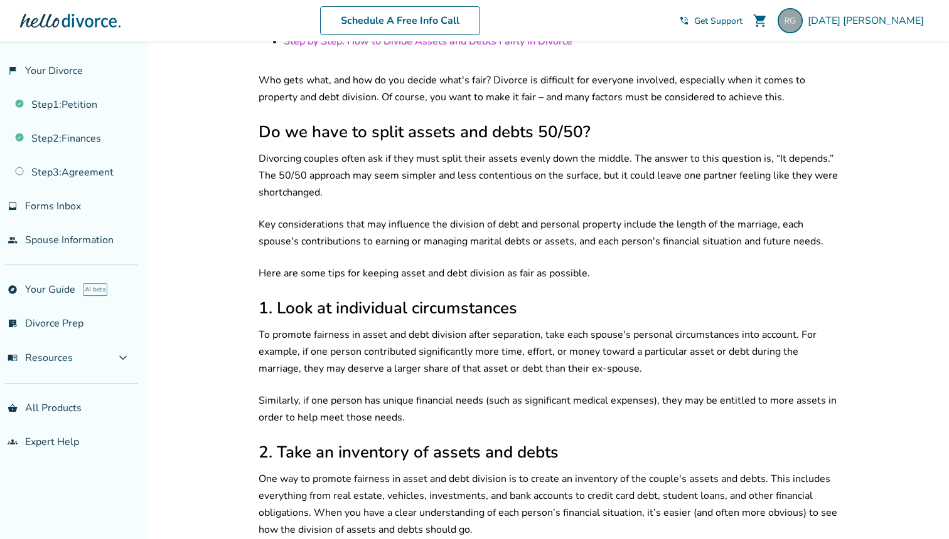 This screenshot has height=539, width=949. I want to click on span: people, so click(13, 240).